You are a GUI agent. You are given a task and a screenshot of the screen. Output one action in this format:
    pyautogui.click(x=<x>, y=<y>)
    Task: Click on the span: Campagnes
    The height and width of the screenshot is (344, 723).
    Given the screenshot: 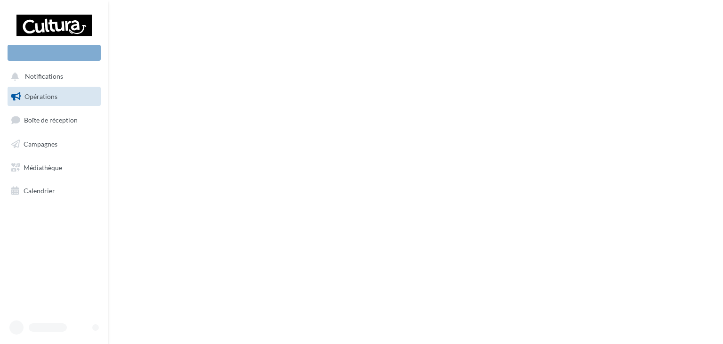 What is the action you would take?
    pyautogui.click(x=40, y=144)
    